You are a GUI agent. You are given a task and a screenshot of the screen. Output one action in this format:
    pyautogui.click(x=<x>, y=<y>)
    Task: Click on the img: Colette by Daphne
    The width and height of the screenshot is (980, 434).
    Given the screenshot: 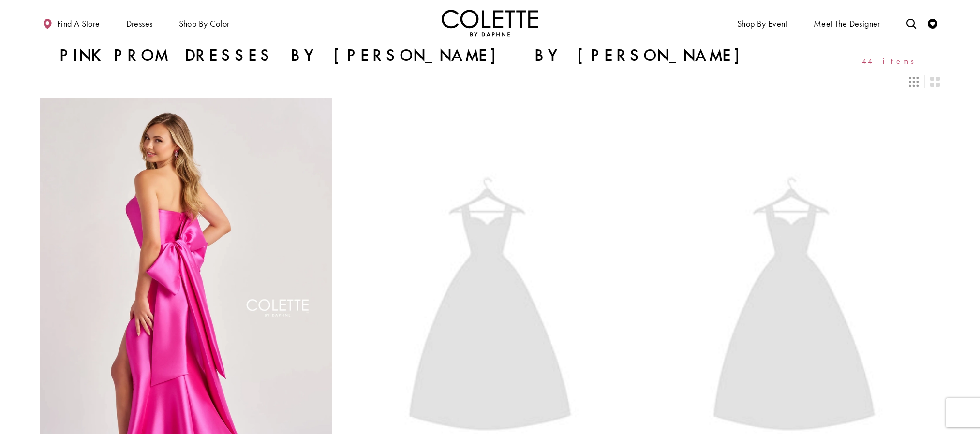 What is the action you would take?
    pyautogui.click(x=490, y=23)
    